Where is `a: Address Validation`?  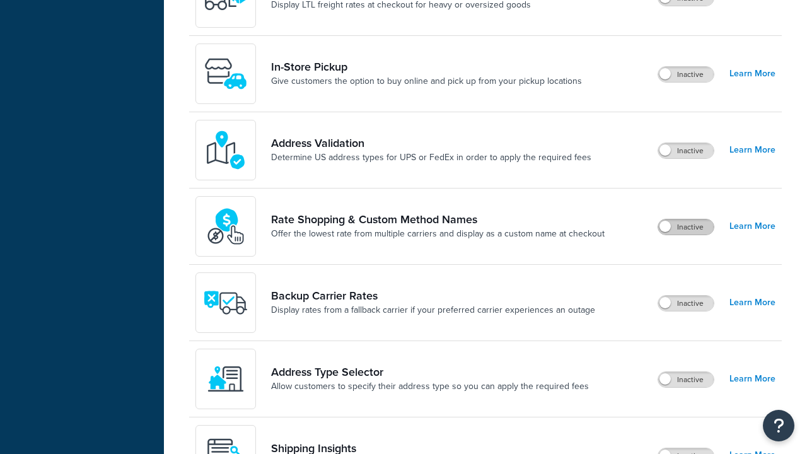 a: Address Validation is located at coordinates (431, 143).